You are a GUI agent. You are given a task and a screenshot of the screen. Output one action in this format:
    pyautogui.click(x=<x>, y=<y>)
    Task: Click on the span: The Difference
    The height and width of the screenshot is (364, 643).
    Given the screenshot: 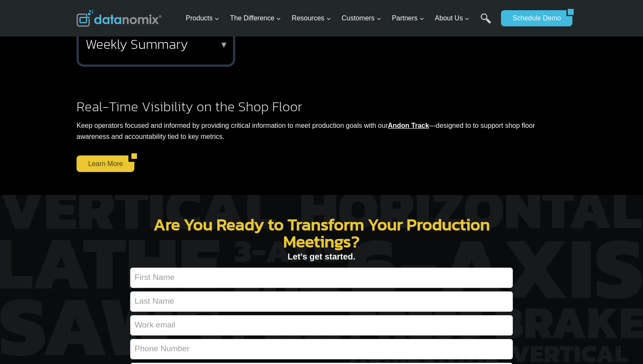 What is the action you would take?
    pyautogui.click(x=256, y=18)
    